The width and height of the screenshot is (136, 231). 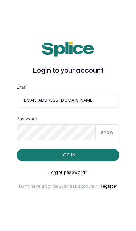 What do you see at coordinates (68, 155) in the screenshot?
I see `button: Log in` at bounding box center [68, 155].